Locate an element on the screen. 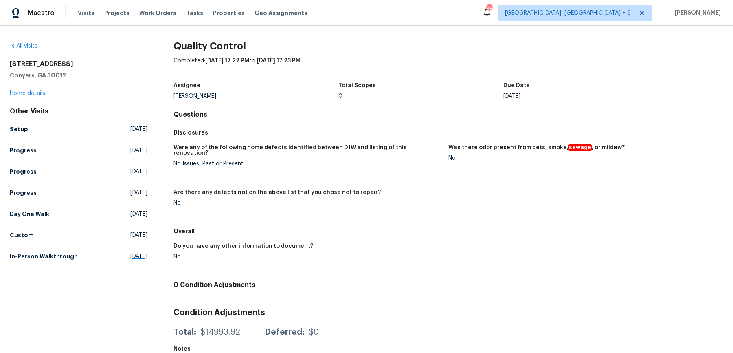 This screenshot has width=733, height=353. div: Total: is located at coordinates (185, 332).